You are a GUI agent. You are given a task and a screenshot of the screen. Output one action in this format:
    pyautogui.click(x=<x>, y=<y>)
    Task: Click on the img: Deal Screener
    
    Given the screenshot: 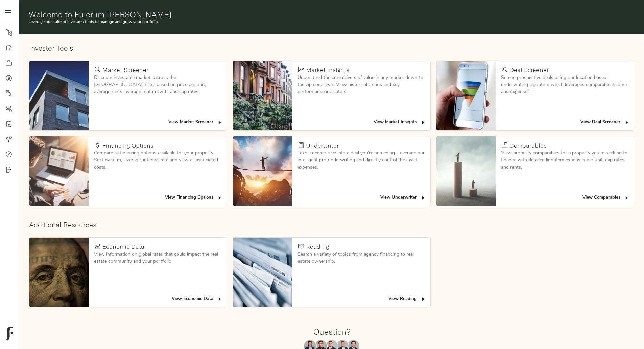 What is the action you would take?
    pyautogui.click(x=466, y=95)
    